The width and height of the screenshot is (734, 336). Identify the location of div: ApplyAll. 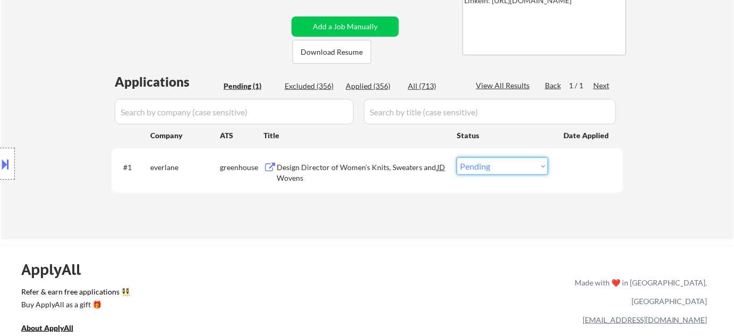
(57, 269).